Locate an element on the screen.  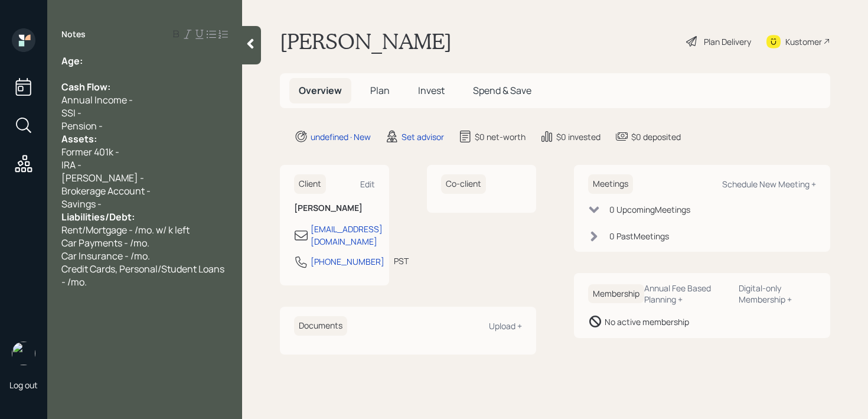
span: Savings - is located at coordinates (82, 204).